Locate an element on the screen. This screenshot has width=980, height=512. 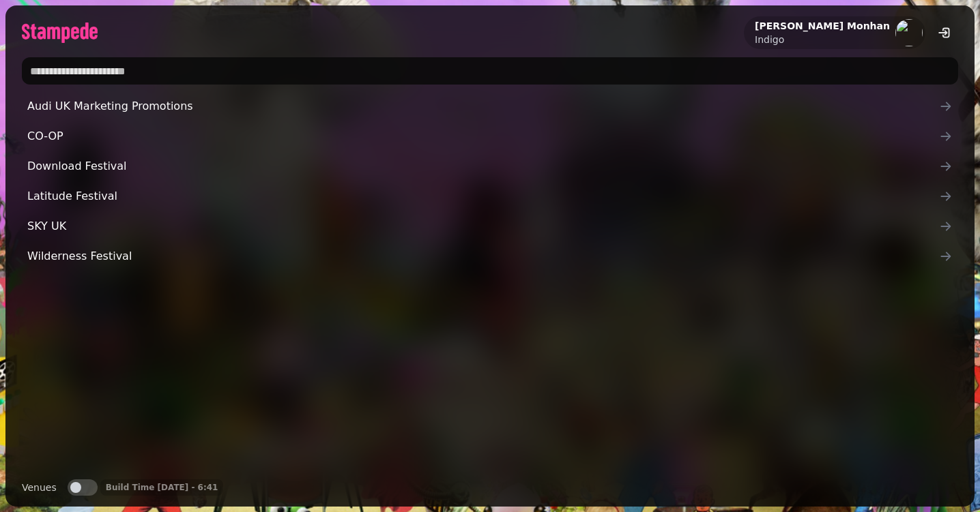
a: Wilderness Festival is located at coordinates (490, 256).